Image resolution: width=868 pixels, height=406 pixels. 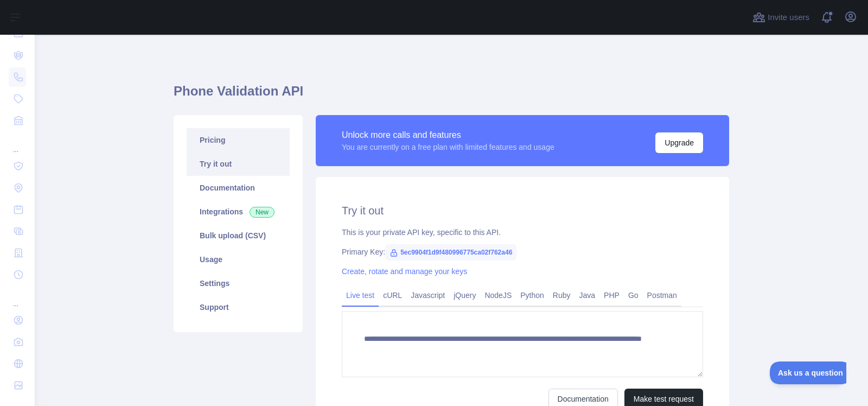 What do you see at coordinates (239, 283) in the screenshot?
I see `a: Settings` at bounding box center [239, 283].